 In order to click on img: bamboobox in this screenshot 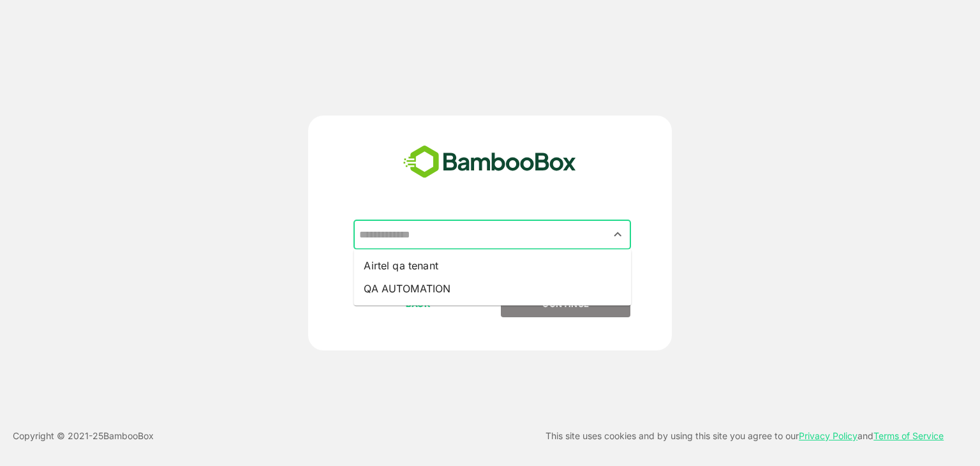, I will do `click(490, 162)`.